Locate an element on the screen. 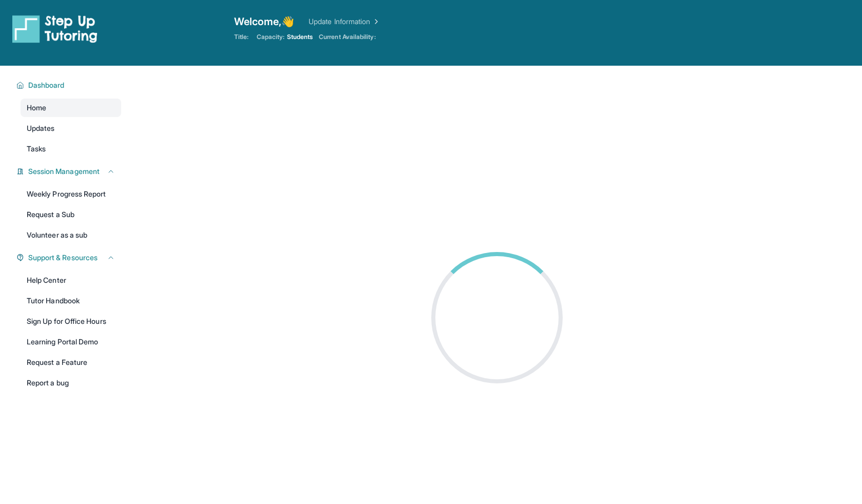 This screenshot has height=504, width=862. span: Students is located at coordinates (300, 37).